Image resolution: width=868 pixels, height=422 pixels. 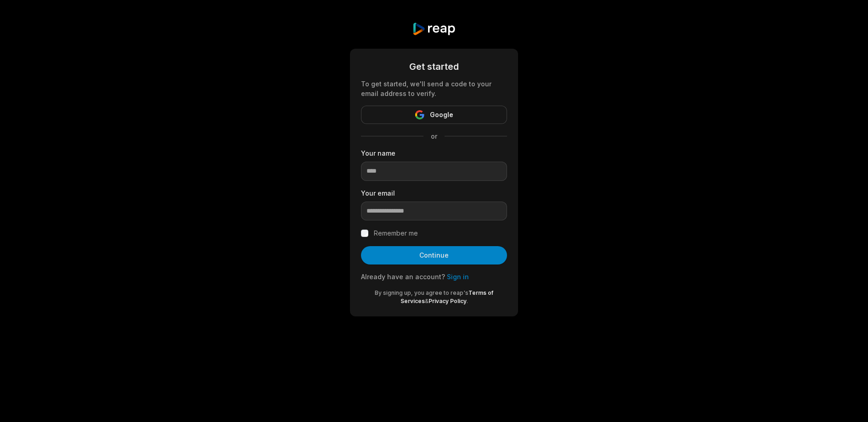 I want to click on div: To get started, we'll send a code to your email address to verify., so click(x=434, y=89).